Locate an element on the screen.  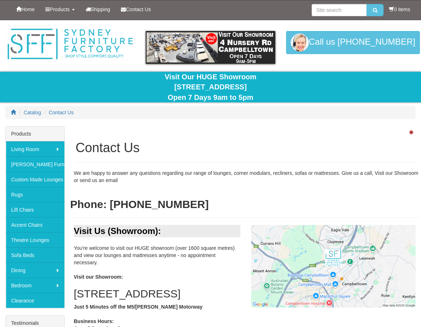
a: Custom Made Lounges is located at coordinates (35, 179).